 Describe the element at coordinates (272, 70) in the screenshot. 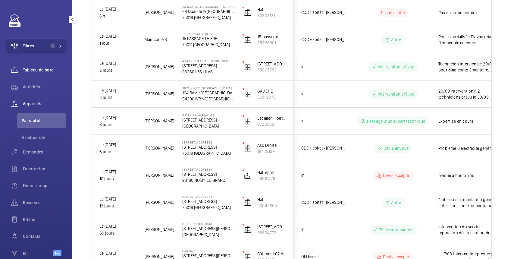

I see `p: 85865782` at that location.